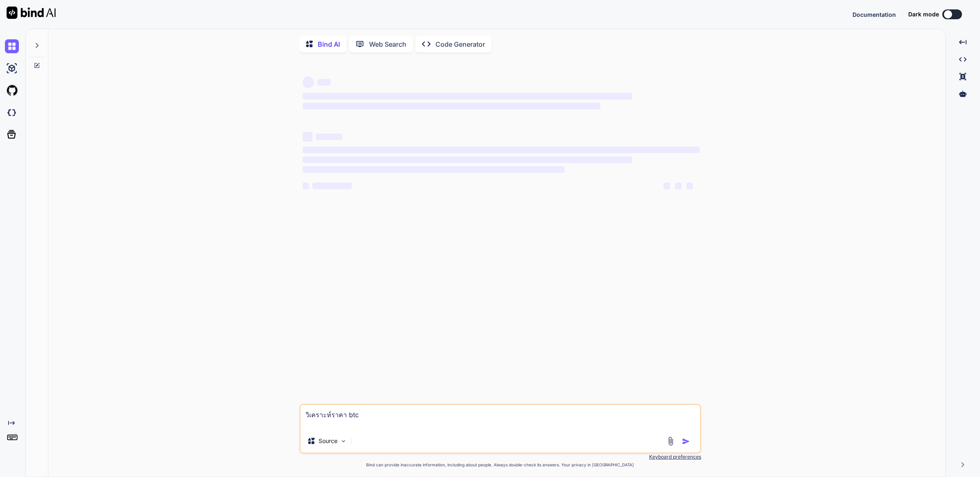 The width and height of the screenshot is (980, 477). What do you see at coordinates (874, 15) in the screenshot?
I see `span: Documentation` at bounding box center [874, 15].